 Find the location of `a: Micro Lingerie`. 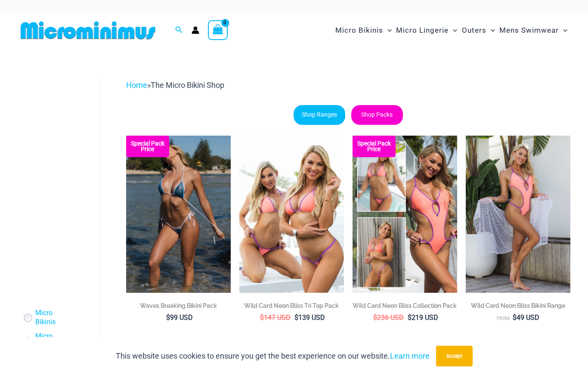

a: Micro Lingerie is located at coordinates (52, 341).